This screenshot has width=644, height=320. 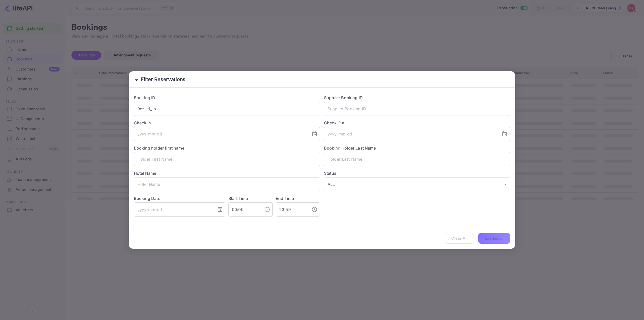 I want to click on label: Check Out, so click(x=417, y=123).